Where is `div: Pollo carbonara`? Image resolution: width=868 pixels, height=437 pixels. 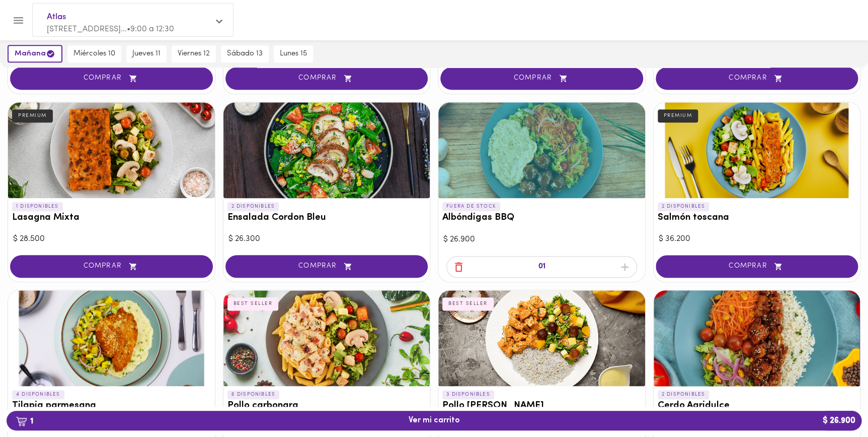 div: Pollo carbonara is located at coordinates (327, 338).